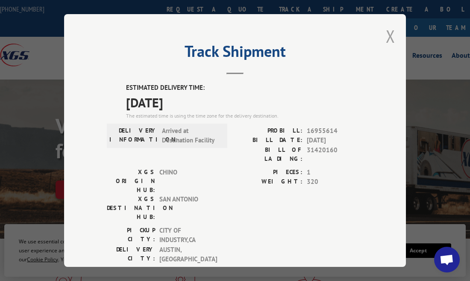 Image resolution: width=470 pixels, height=281 pixels. I want to click on span: 320, so click(335, 181).